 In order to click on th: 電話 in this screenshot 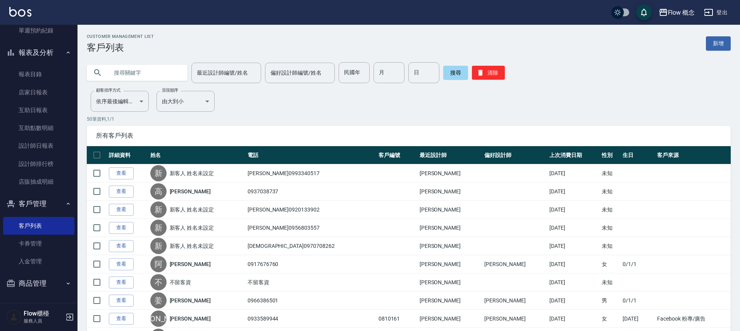, I will do `click(311, 155)`.